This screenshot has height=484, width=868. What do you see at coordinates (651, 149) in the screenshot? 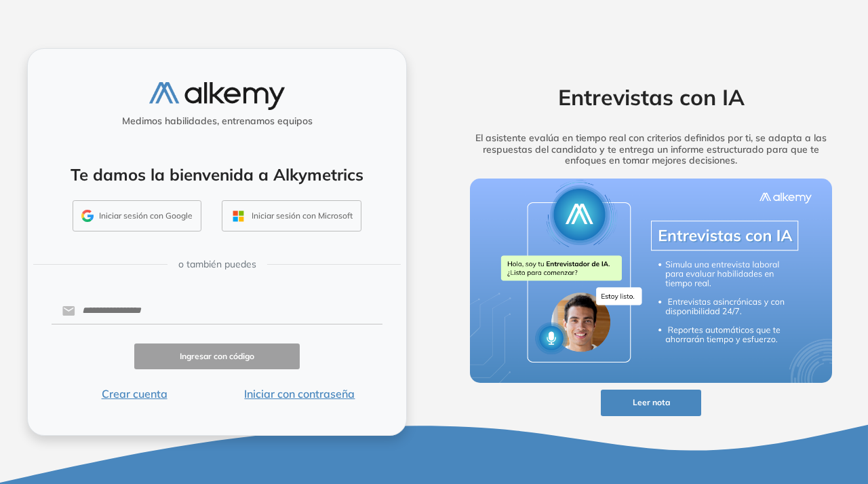
I see `h5: El asistente evalúa en tiempo real con criterios definidos por ti, se adapta a las respuestas del...` at bounding box center [651, 149].